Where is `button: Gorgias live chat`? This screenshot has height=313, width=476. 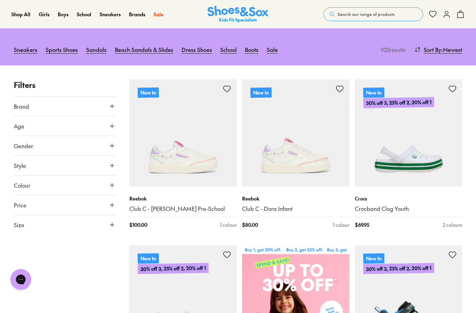 button: Gorgias live chat is located at coordinates (14, 13).